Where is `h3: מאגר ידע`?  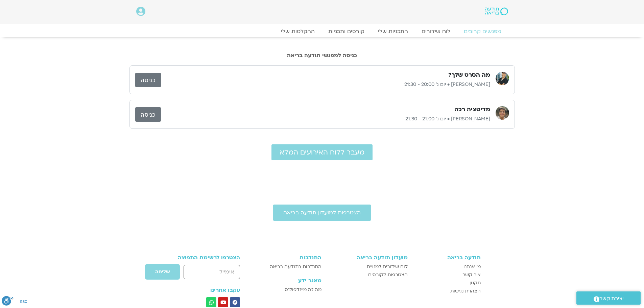 h3: מאגר ידע is located at coordinates (290, 280).